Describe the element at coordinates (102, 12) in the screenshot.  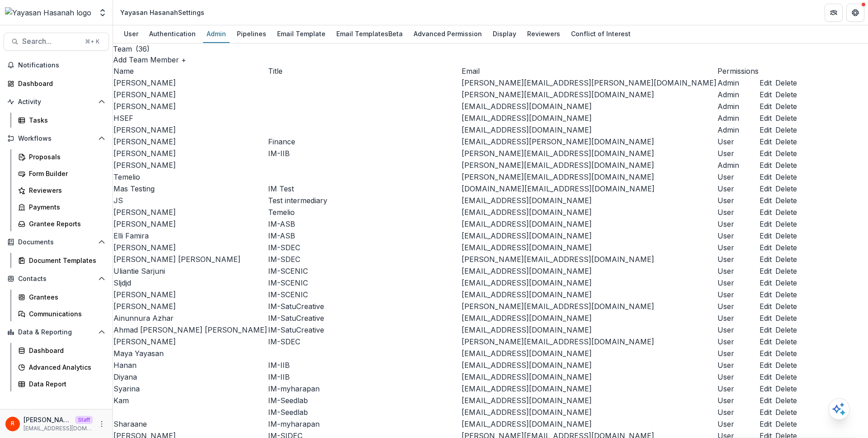
I see `button: Open entity switcher` at that location.